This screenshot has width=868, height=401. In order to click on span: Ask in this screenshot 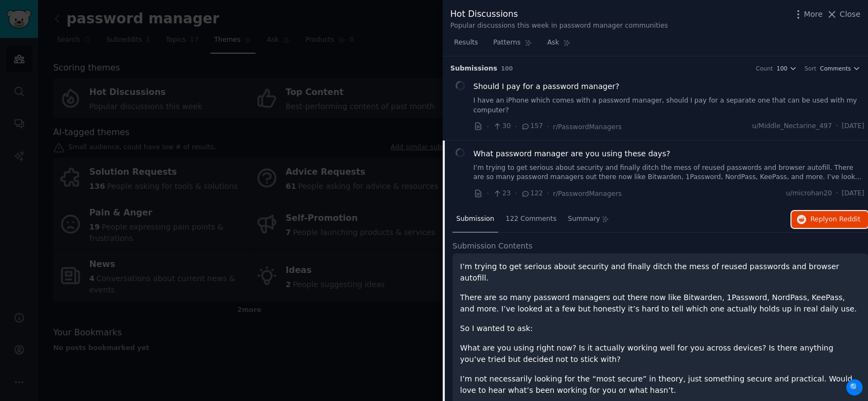, I will do `click(554, 43)`.